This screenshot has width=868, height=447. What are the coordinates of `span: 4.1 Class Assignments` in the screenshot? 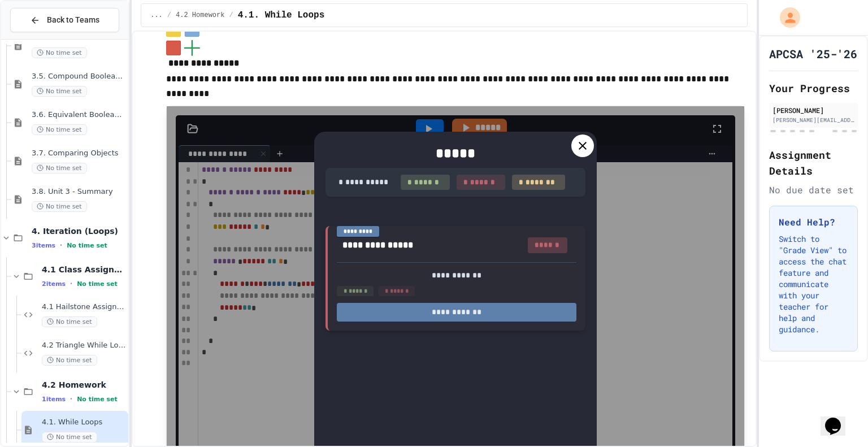 It's located at (84, 270).